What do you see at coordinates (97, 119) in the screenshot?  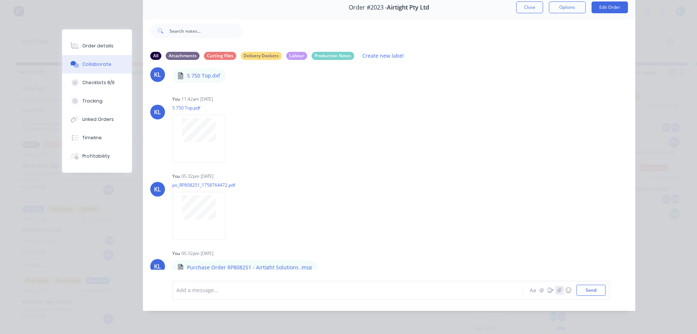 I see `button: Linked Orders` at bounding box center [97, 119].